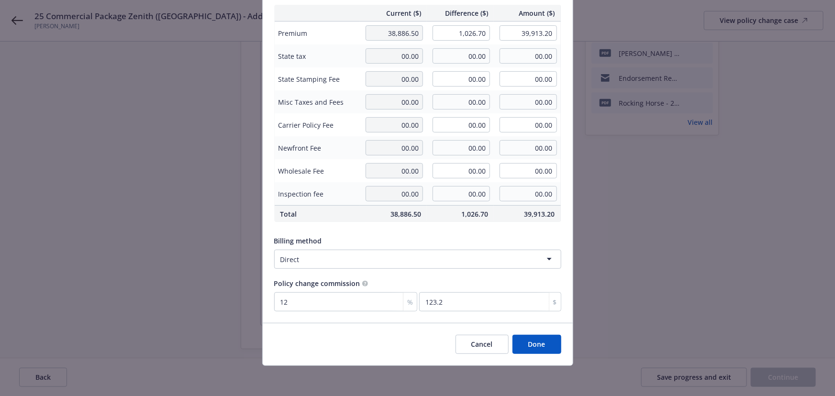 This screenshot has height=396, width=835. I want to click on span: State tax, so click(317, 56).